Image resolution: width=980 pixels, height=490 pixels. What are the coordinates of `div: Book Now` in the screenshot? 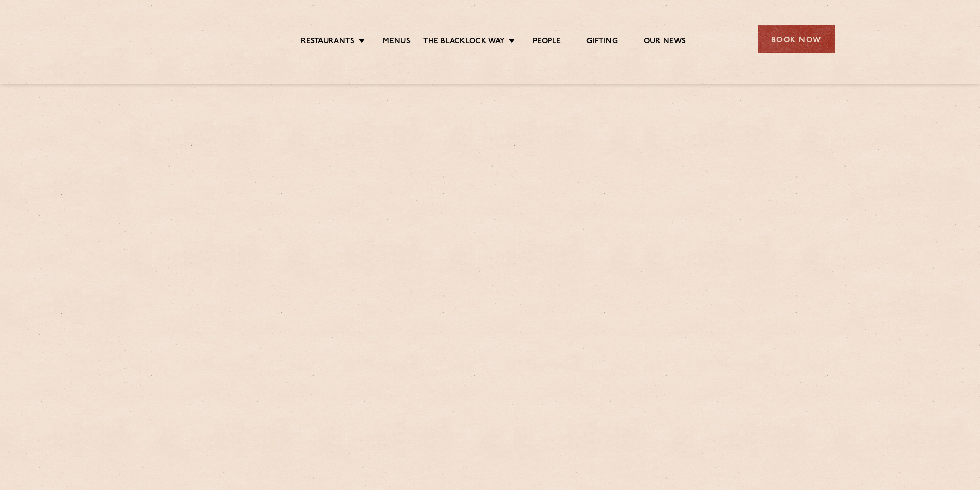 It's located at (797, 39).